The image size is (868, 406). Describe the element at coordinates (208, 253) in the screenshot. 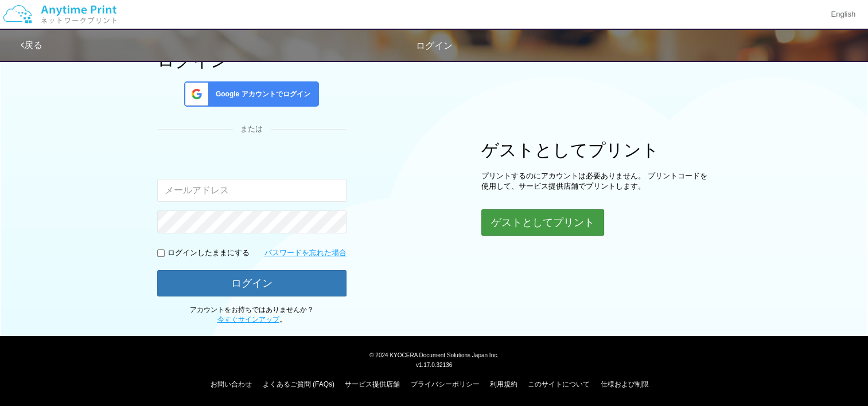

I see `p: ログインしたままにする` at that location.